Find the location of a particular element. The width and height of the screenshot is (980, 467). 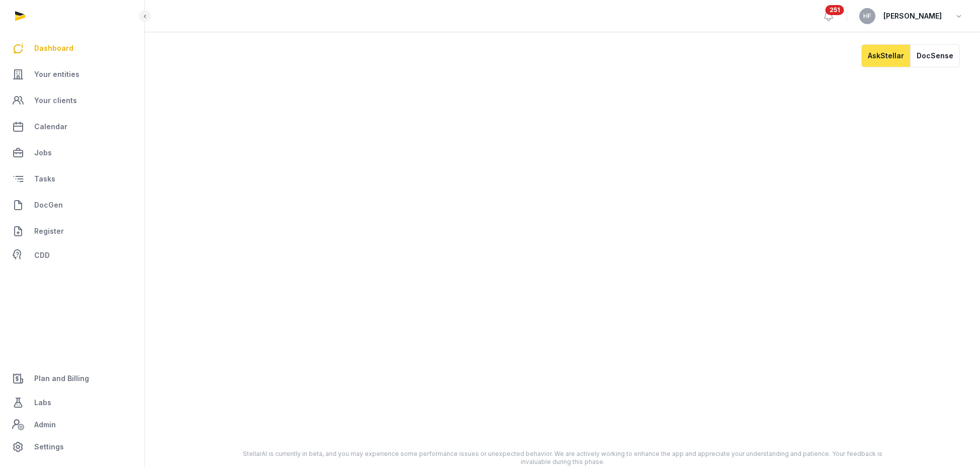

a: Your entities is located at coordinates (72, 74).